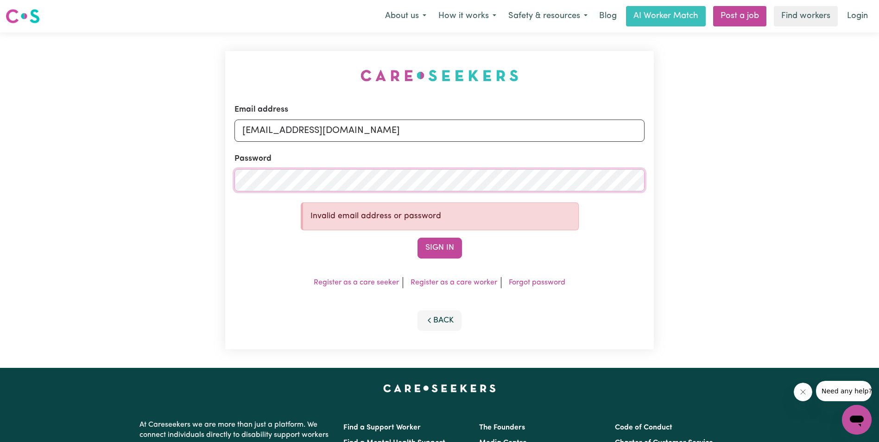  Describe the element at coordinates (440, 248) in the screenshot. I see `button: Sign In` at that location.